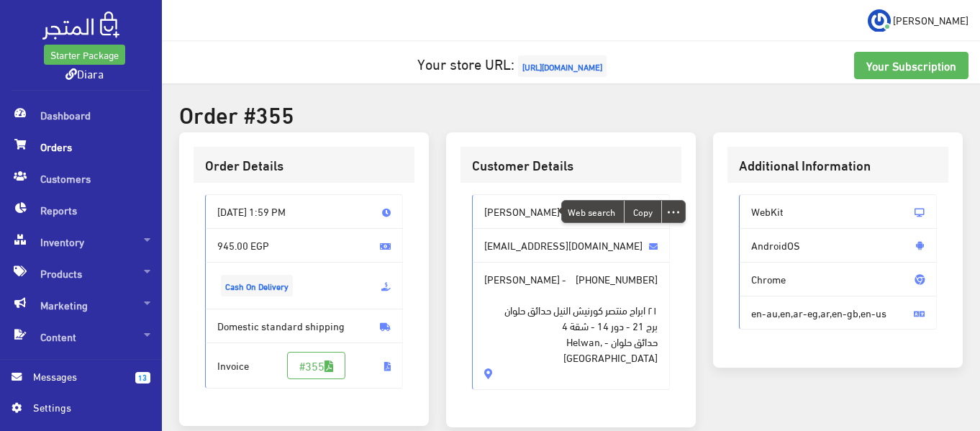  I want to click on span: Messages, so click(79, 376).